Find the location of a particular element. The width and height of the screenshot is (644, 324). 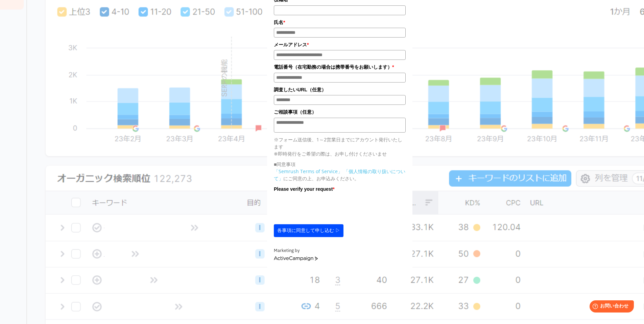

a: 「Semrush Terms of Service」 is located at coordinates (308, 171).